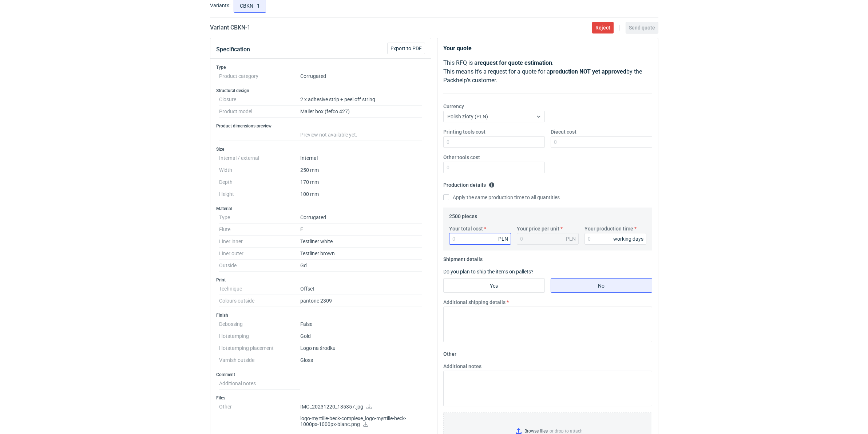 The width and height of the screenshot is (868, 434). I want to click on label: Variants:, so click(220, 6).